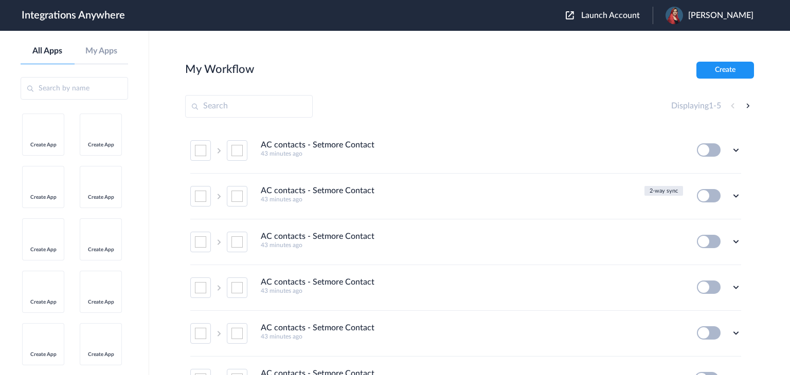  What do you see at coordinates (674, 15) in the screenshot?
I see `img: profilepic.png` at bounding box center [674, 15].